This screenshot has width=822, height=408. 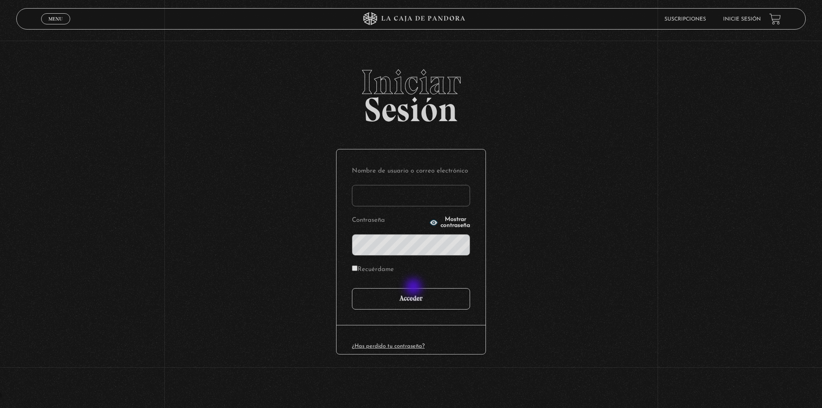 I want to click on label: Contraseña, so click(x=389, y=220).